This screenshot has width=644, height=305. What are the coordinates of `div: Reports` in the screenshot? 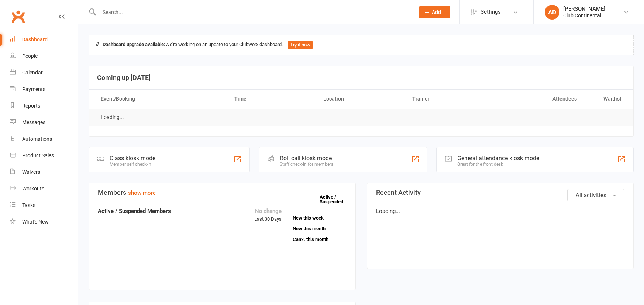 It's located at (31, 106).